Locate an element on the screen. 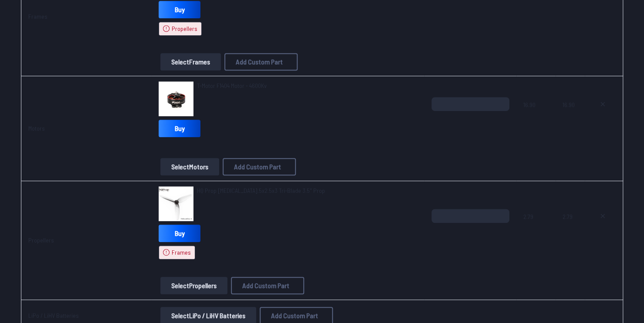  span: Propellers is located at coordinates (185, 29).